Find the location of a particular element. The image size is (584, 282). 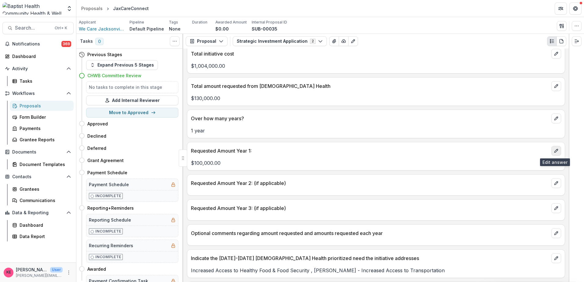

h4: Grant Agreement is located at coordinates (105, 160).